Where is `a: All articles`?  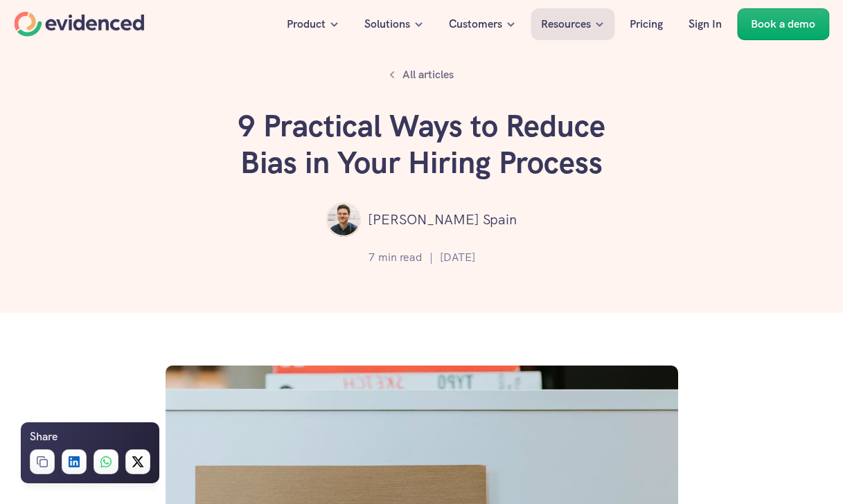
a: All articles is located at coordinates (421, 75).